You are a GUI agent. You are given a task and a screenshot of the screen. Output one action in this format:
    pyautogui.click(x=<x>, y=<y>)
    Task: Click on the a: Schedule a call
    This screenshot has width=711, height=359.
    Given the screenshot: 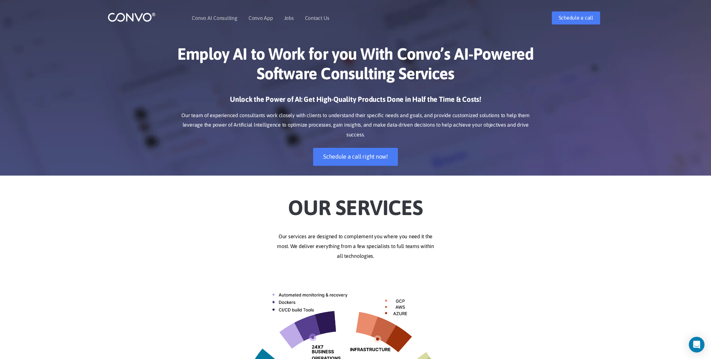 What is the action you would take?
    pyautogui.click(x=576, y=18)
    